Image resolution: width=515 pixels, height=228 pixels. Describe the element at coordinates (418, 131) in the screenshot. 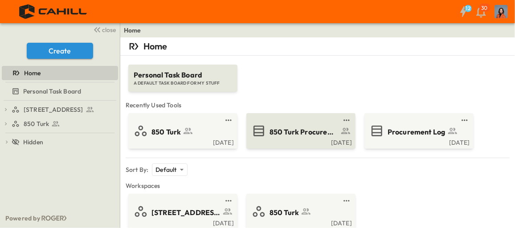

I see `a: Procurement Log` at that location.